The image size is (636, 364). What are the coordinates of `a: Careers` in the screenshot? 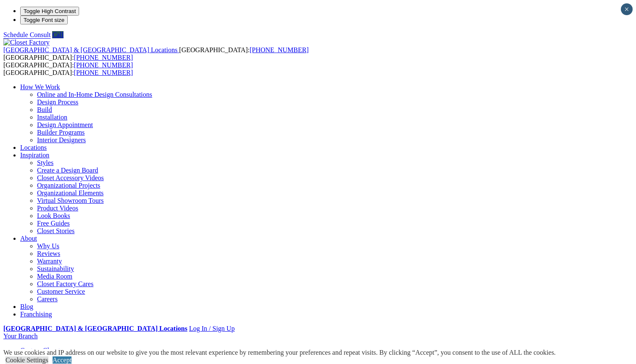 It's located at (47, 299).